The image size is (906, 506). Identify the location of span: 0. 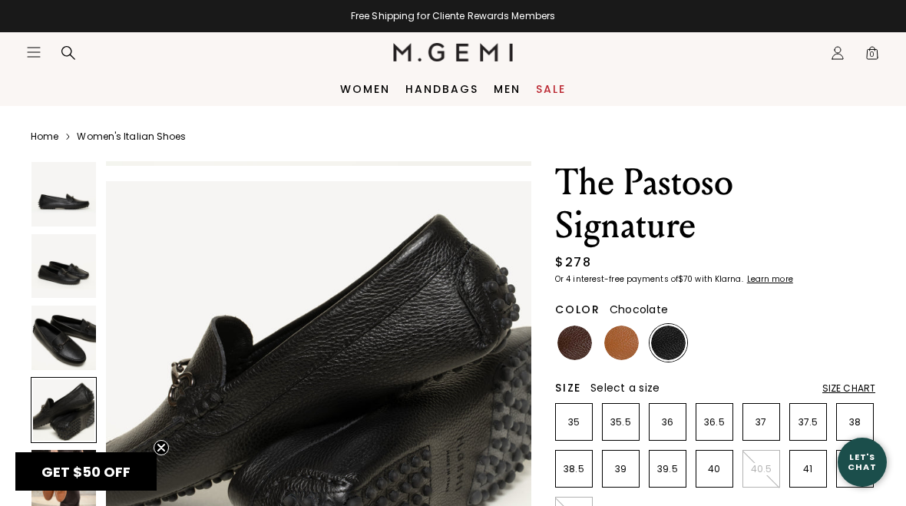
(872, 56).